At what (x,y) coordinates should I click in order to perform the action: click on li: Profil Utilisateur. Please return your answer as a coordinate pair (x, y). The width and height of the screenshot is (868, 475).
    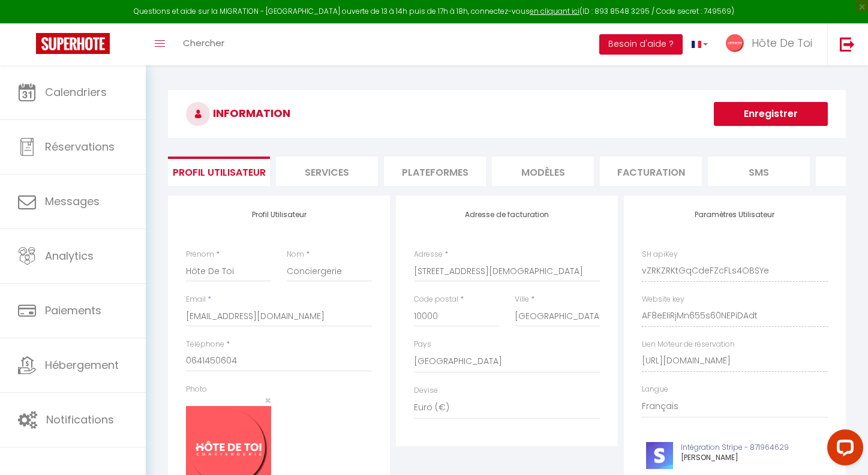
    Looking at the image, I should click on (219, 171).